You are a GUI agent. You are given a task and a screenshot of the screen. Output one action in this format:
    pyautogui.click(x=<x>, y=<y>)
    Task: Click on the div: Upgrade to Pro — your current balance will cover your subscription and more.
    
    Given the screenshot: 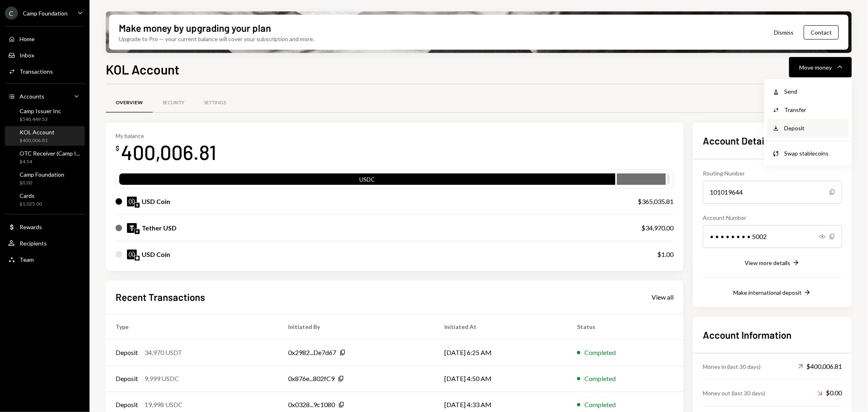 What is the action you would take?
    pyautogui.click(x=217, y=39)
    